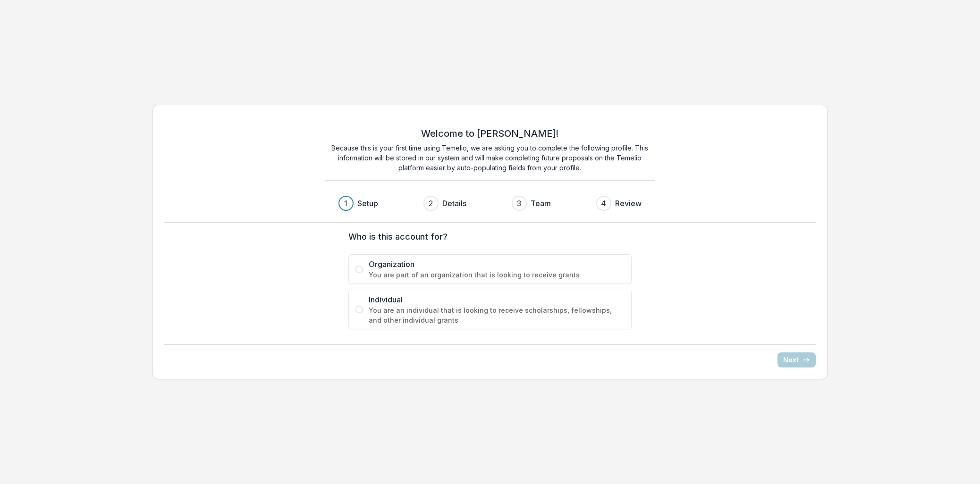  Describe the element at coordinates (540, 204) in the screenshot. I see `h3: Team` at that location.